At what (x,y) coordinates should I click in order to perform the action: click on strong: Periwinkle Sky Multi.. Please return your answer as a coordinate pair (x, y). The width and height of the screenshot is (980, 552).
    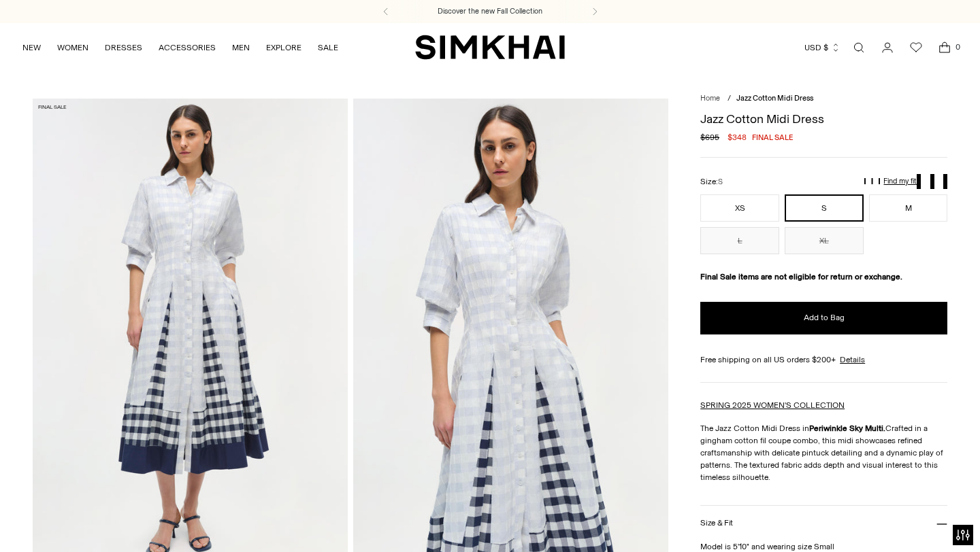
    Looking at the image, I should click on (847, 428).